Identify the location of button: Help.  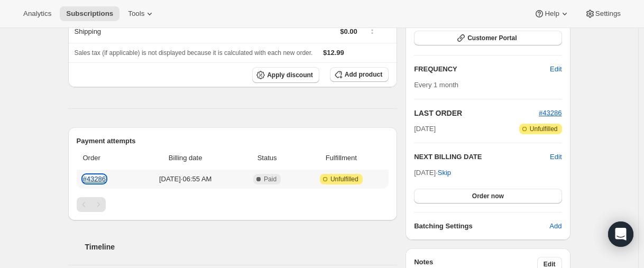
(551, 14).